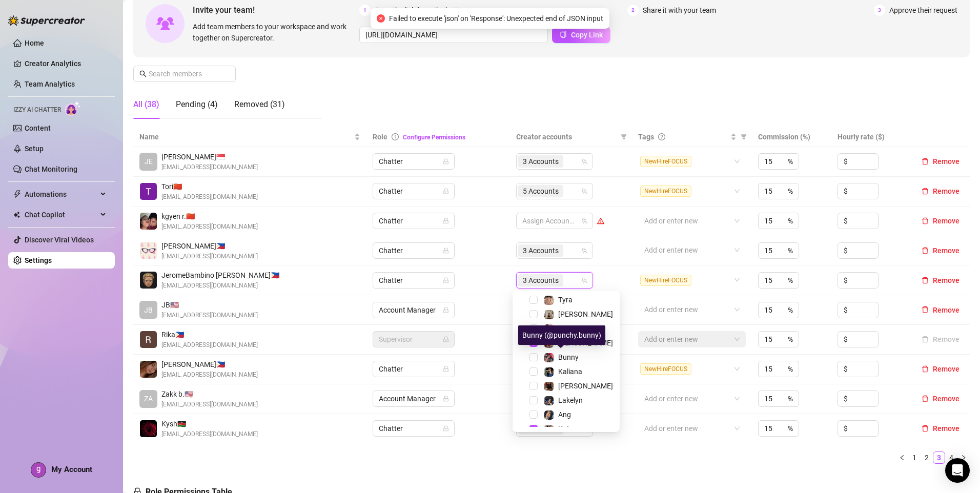  What do you see at coordinates (59, 240) in the screenshot?
I see `a: Discover Viral Videos` at bounding box center [59, 240].